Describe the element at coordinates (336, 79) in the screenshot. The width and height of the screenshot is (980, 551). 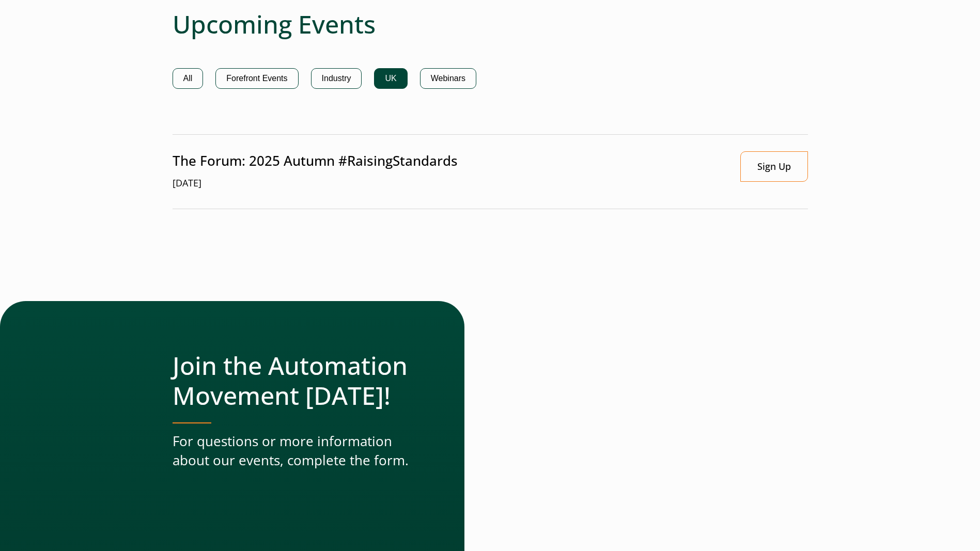
I see `button: Industry` at that location.